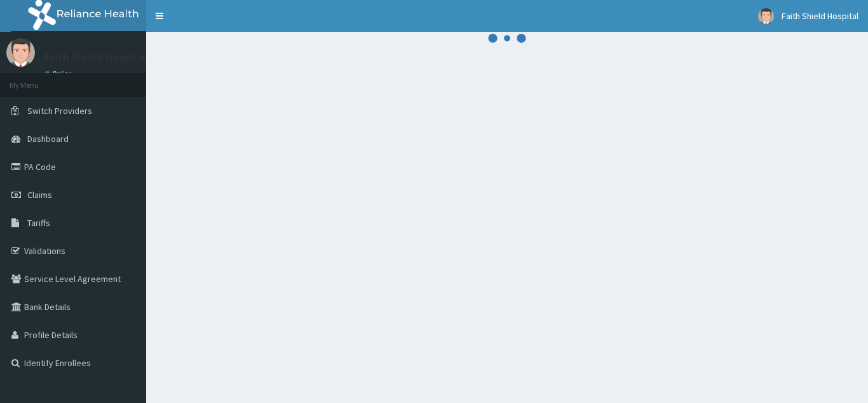 This screenshot has width=868, height=403. What do you see at coordinates (96, 57) in the screenshot?
I see `p: Faith Shield Hospital` at bounding box center [96, 57].